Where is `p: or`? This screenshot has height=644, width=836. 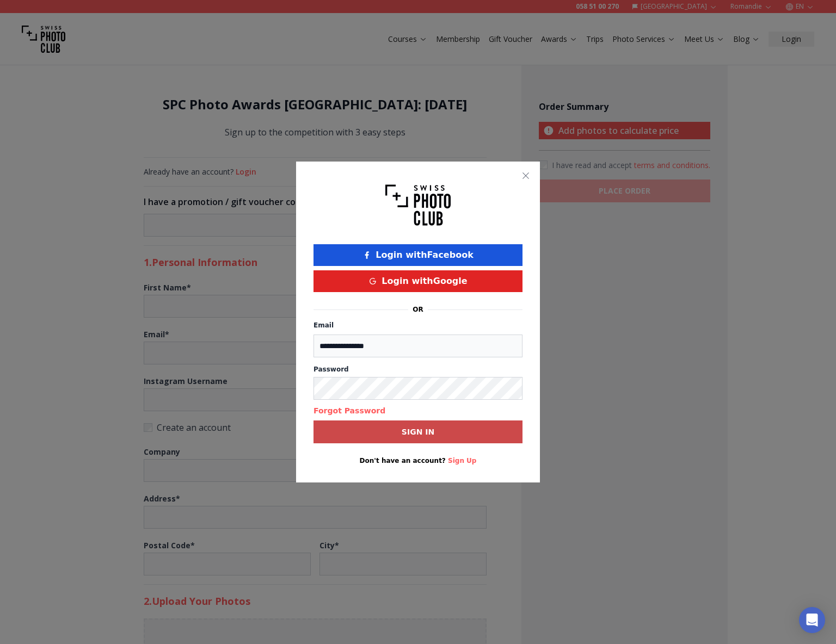
p: or is located at coordinates (418, 309).